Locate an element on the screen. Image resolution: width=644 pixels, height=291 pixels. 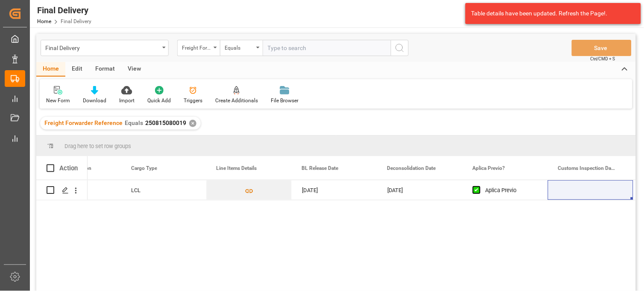
div: Download is located at coordinates (95, 100).